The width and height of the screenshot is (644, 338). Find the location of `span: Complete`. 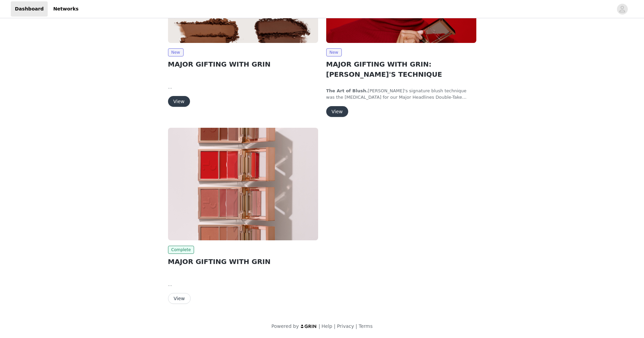

span: Complete is located at coordinates (181, 249).